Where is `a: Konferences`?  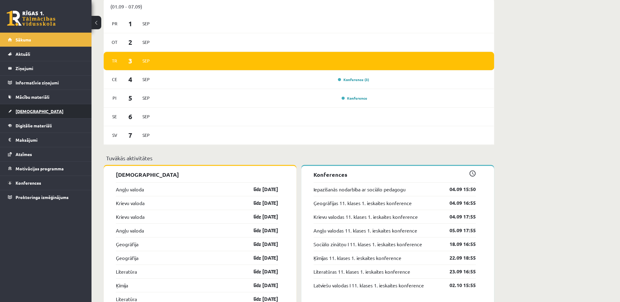
a: Konferences is located at coordinates (46, 183).